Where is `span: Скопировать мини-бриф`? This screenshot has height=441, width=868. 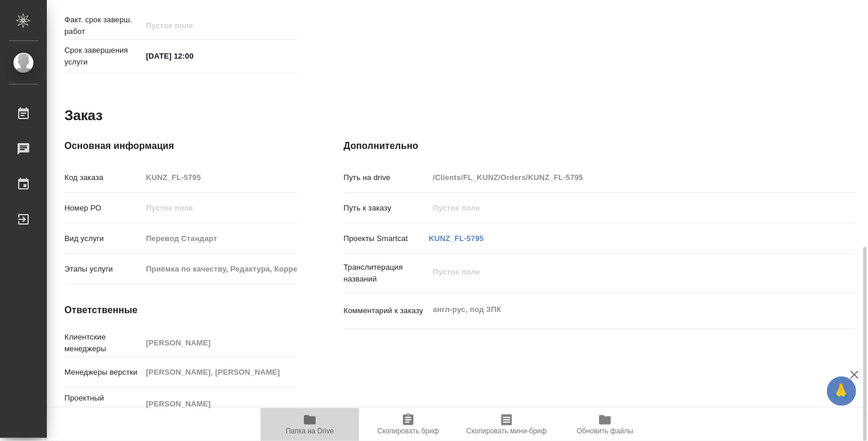
span: Скопировать мини-бриф is located at coordinates (506, 431).